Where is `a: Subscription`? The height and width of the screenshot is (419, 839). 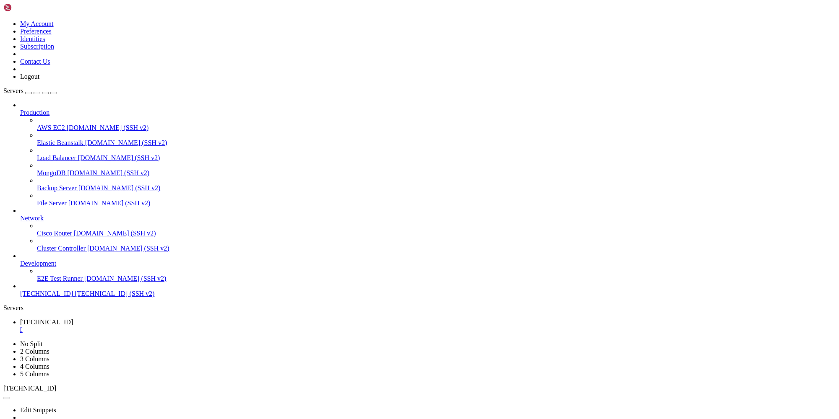 a: Subscription is located at coordinates (37, 46).